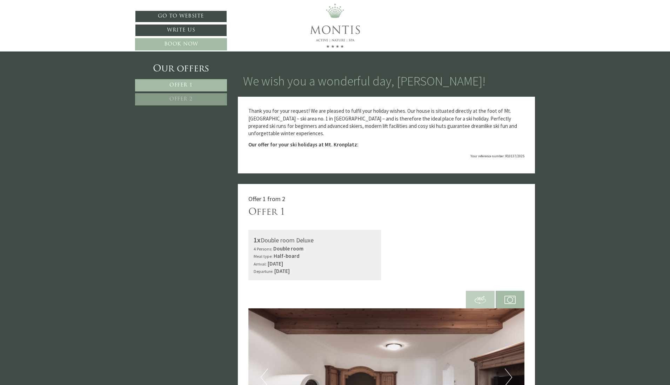  I want to click on img: 360-grad.svg, so click(480, 300).